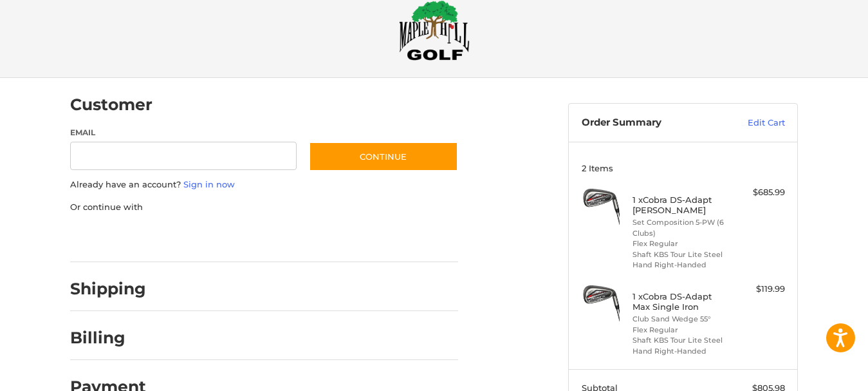 The height and width of the screenshot is (391, 868). Describe the element at coordinates (108, 288) in the screenshot. I see `h2: Shipping` at that location.